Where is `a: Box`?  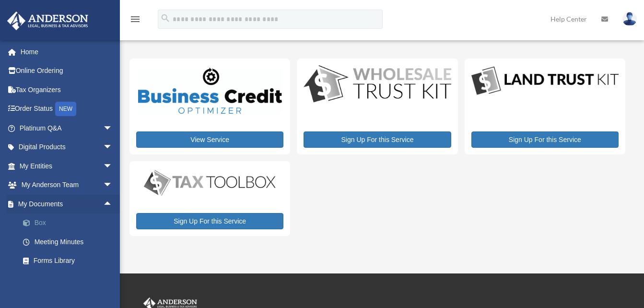 a: Box is located at coordinates (70, 223).